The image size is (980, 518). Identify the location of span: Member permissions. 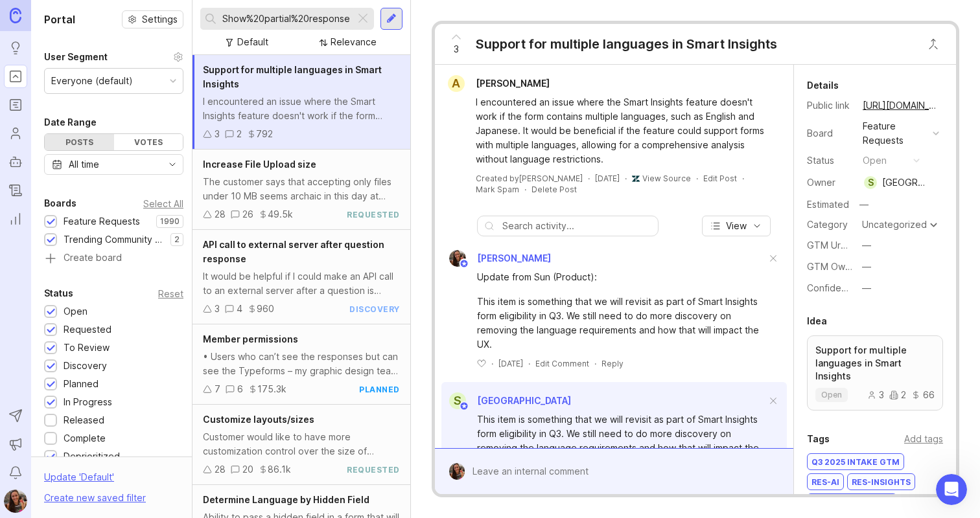
(250, 338).